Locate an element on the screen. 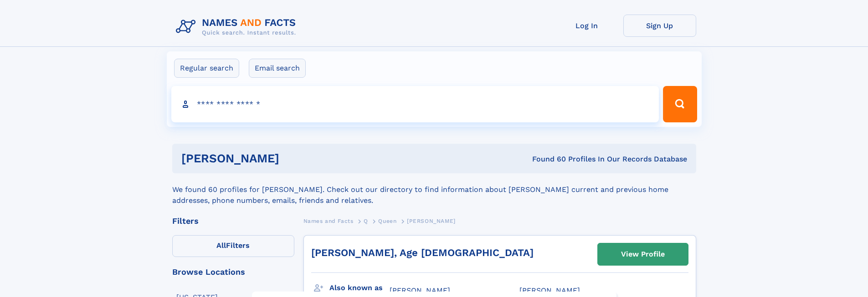 The image size is (868, 297). label: Filters is located at coordinates (233, 246).